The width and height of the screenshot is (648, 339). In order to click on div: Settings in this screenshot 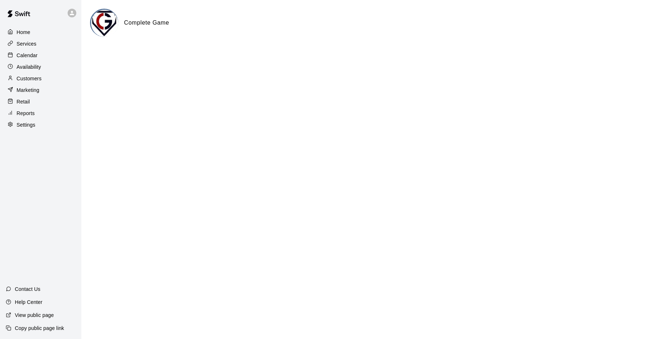, I will do `click(40, 125)`.